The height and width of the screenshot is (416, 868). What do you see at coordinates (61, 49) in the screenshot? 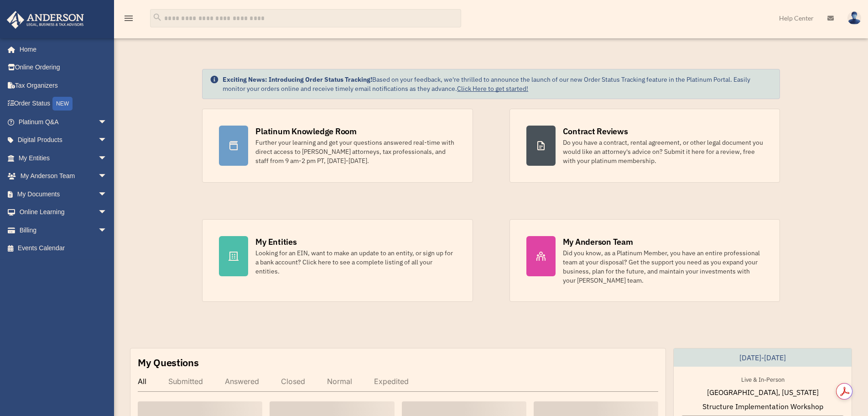
I see `a: Home` at bounding box center [61, 49].